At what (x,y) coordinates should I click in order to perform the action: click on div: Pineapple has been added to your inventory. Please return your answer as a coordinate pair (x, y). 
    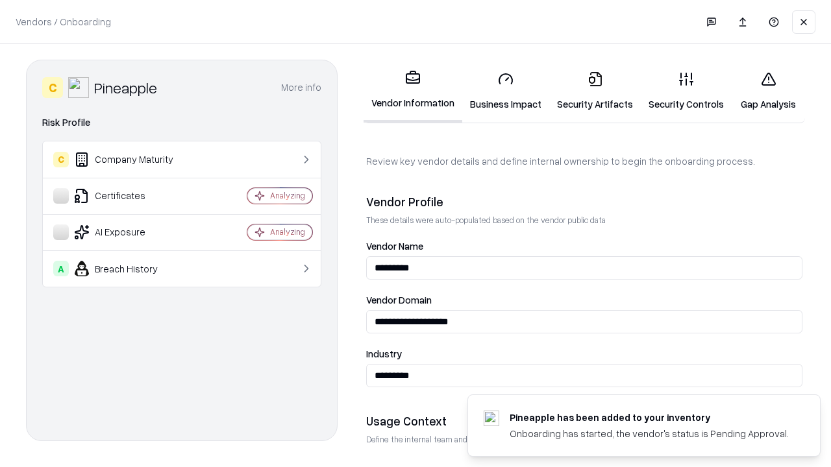
    Looking at the image, I should click on (649, 417).